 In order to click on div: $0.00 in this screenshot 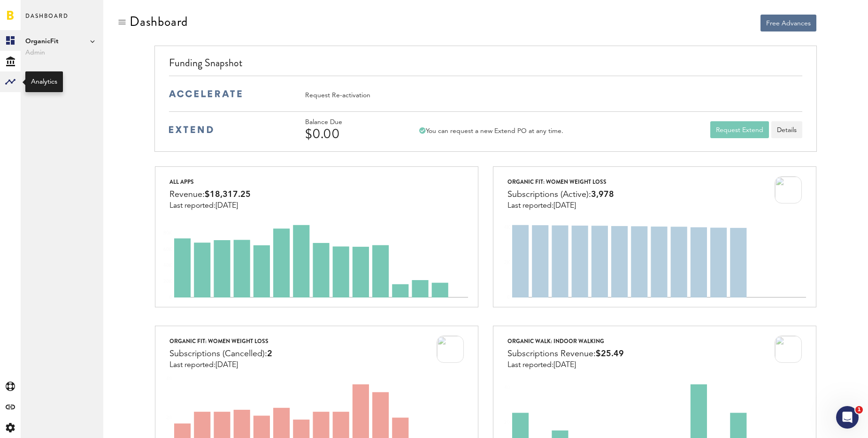, I will do `click(350, 134)`.